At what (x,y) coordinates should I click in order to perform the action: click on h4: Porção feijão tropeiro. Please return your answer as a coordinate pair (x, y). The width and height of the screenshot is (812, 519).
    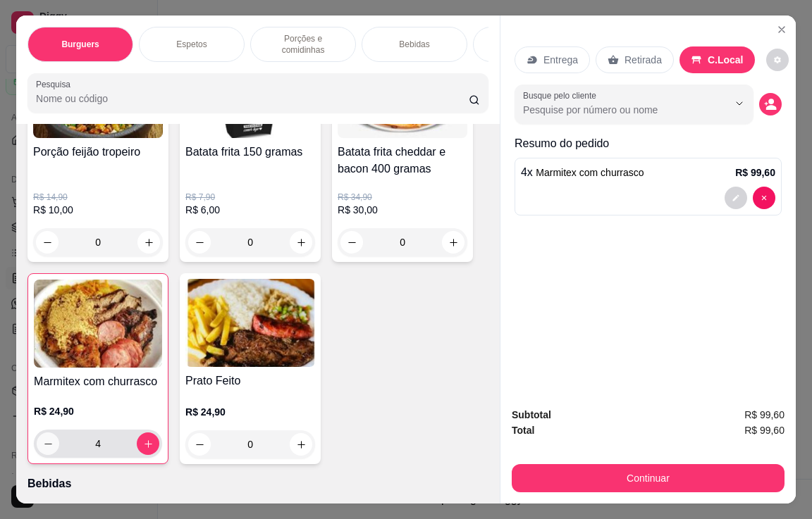
    Looking at the image, I should click on (98, 152).